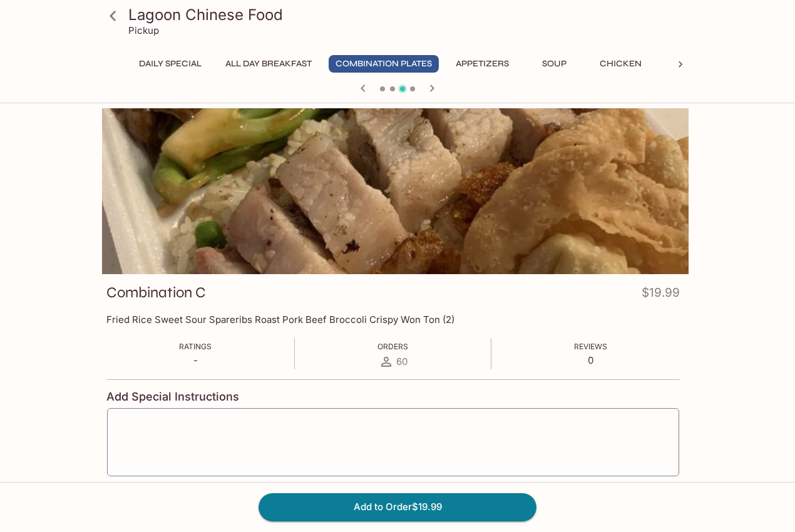 The image size is (795, 532). What do you see at coordinates (590, 346) in the screenshot?
I see `span: Reviews` at bounding box center [590, 346].